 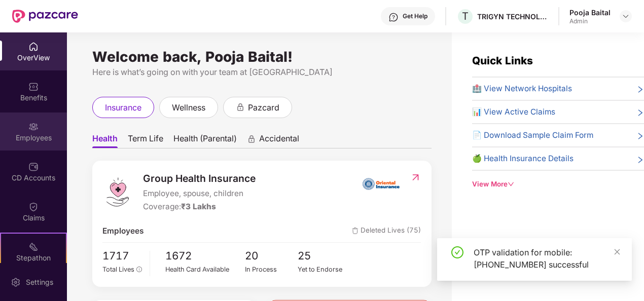 I want to click on span: Deleted Lives (75), so click(x=387, y=231).